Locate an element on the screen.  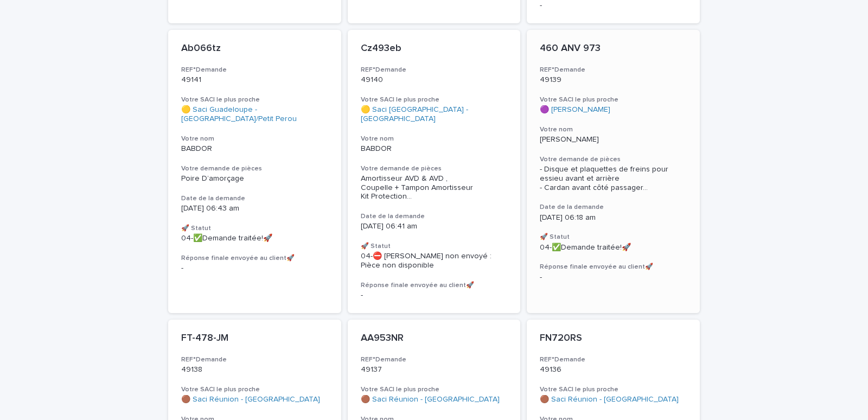
p: FN720RS is located at coordinates (613, 339).